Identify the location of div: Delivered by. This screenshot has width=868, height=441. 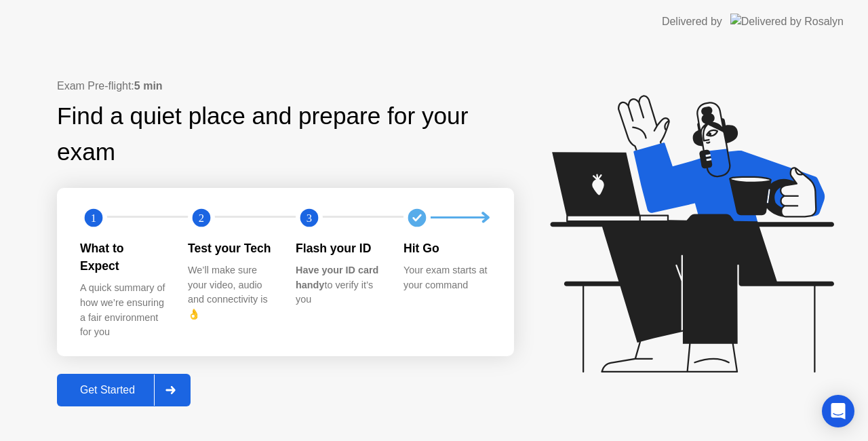
(692, 22).